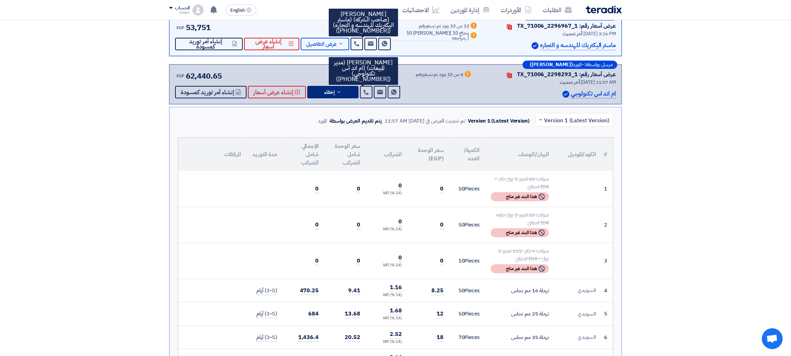 Image resolution: width=791 pixels, height=356 pixels. Describe the element at coordinates (607, 189) in the screenshot. I see `td: 1` at that location.